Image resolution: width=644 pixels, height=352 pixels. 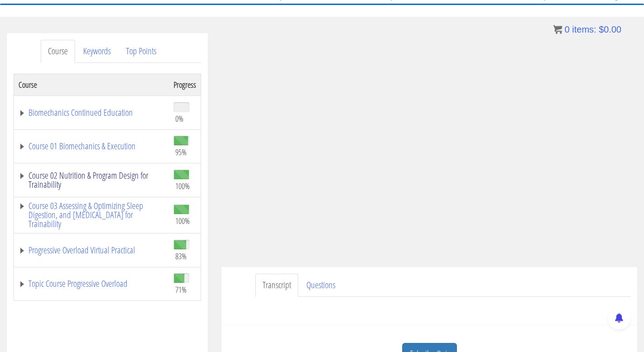 What do you see at coordinates (181, 152) in the screenshot?
I see `span: 95%` at bounding box center [181, 152].